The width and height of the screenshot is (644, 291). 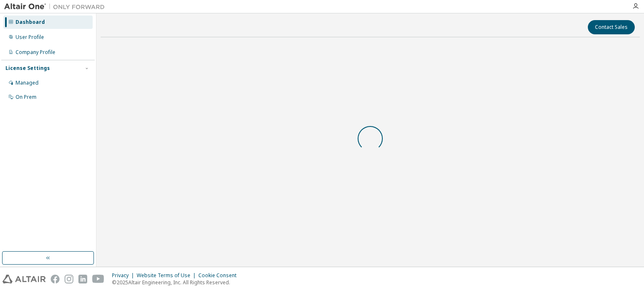 What do you see at coordinates (98, 279) in the screenshot?
I see `img: youtube.svg` at bounding box center [98, 279].